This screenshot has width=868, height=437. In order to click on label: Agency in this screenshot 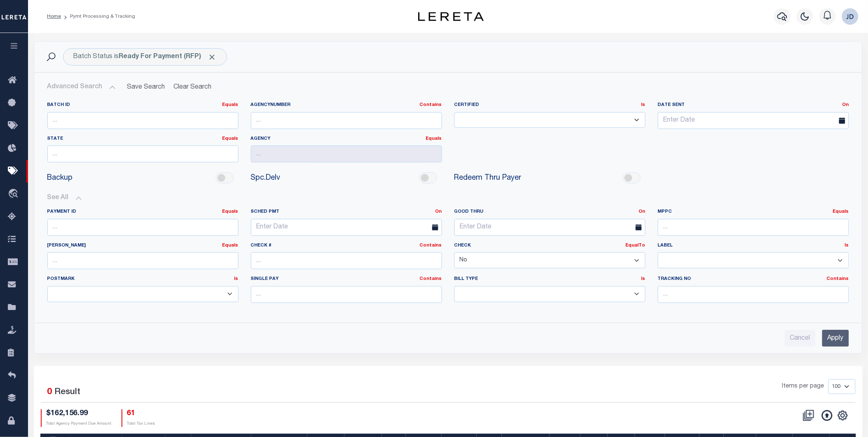, I will do `click(346, 139)`.